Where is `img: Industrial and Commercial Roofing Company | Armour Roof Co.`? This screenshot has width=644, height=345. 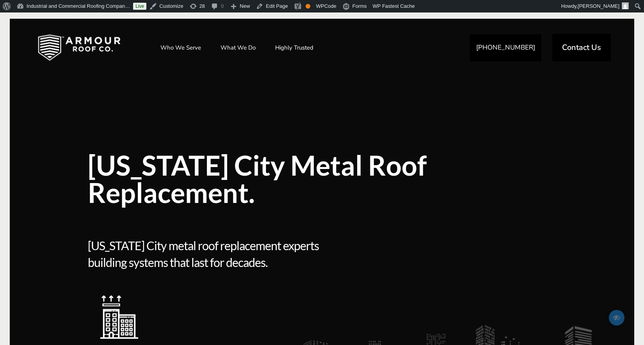 img: Industrial and Commercial Roofing Company | Armour Roof Co. is located at coordinates (79, 48).